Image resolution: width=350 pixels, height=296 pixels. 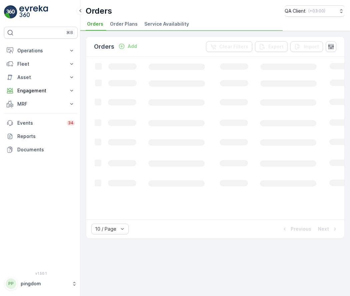 What do you see at coordinates (128, 46) in the screenshot?
I see `button: Add` at bounding box center [128, 46].